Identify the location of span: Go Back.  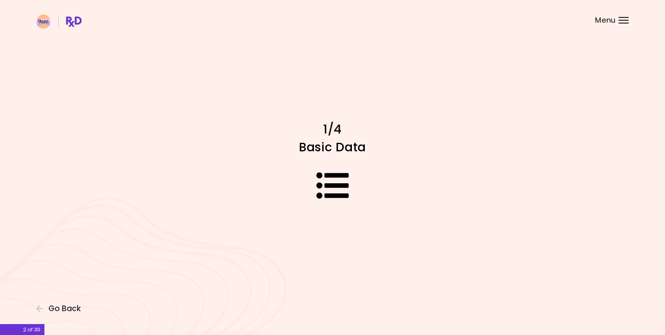
(65, 308).